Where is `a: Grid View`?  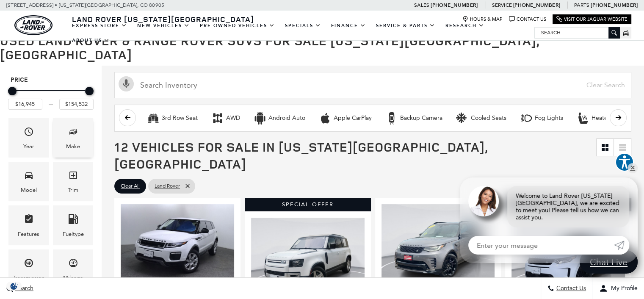
a: Grid View is located at coordinates (605, 147).